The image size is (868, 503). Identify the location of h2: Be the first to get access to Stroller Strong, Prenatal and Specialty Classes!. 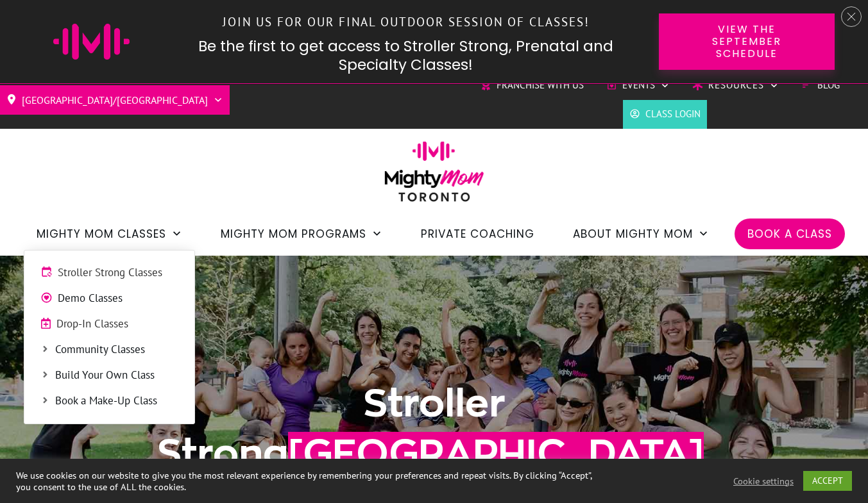
(405, 57).